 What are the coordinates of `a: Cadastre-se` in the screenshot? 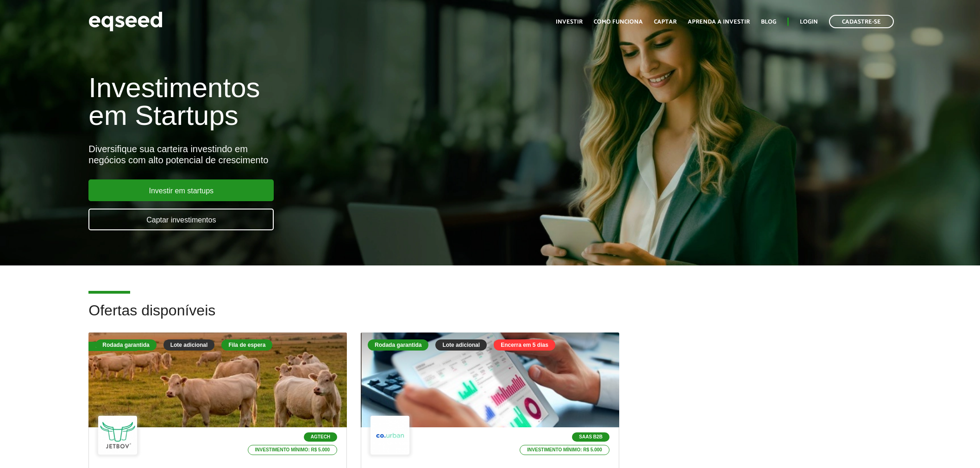 It's located at (861, 21).